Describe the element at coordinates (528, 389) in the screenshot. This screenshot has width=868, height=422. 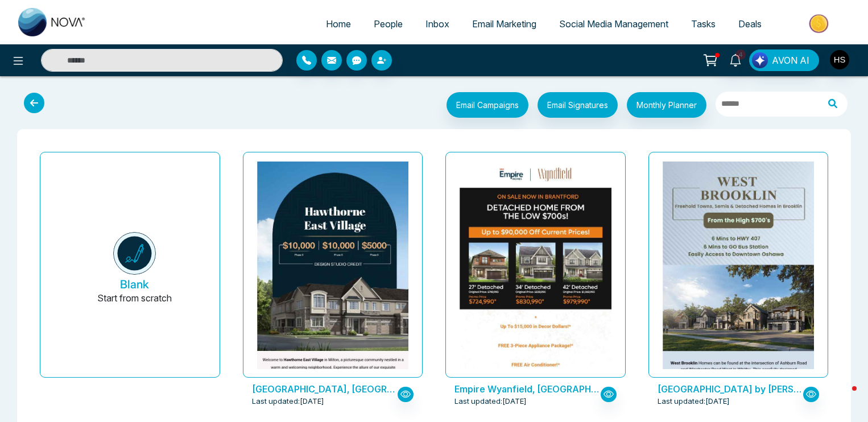
I see `p: Empire Wyanfield, Brantford` at that location.